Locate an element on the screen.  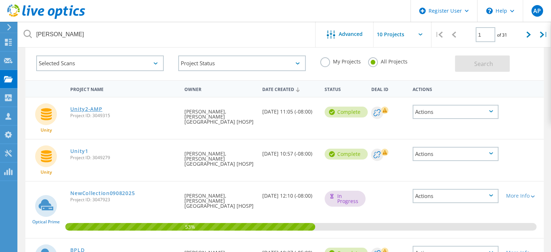
a: Unity2-AMP is located at coordinates (86, 109).